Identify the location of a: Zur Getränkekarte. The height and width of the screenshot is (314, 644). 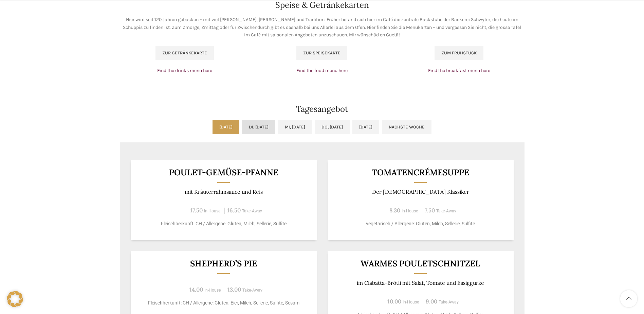
(185, 53).